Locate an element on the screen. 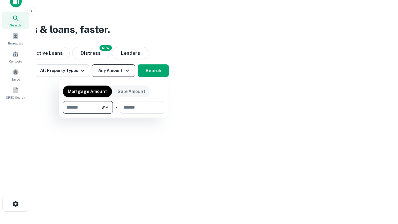 The image size is (398, 224). span: $1M is located at coordinates (105, 107).